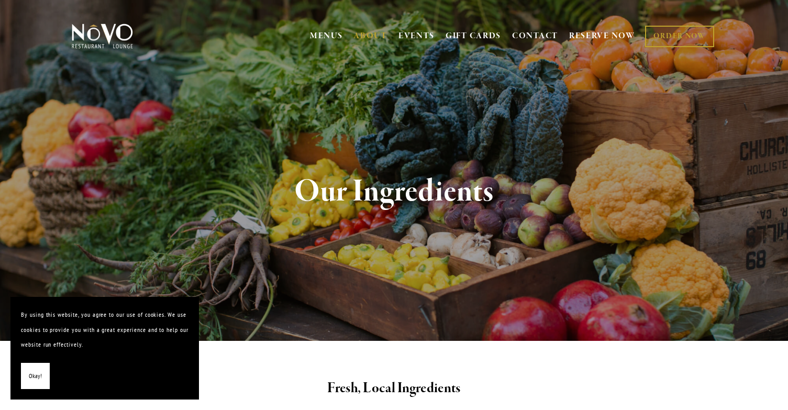 The image size is (788, 410). I want to click on a: RESERVE NOW, so click(602, 36).